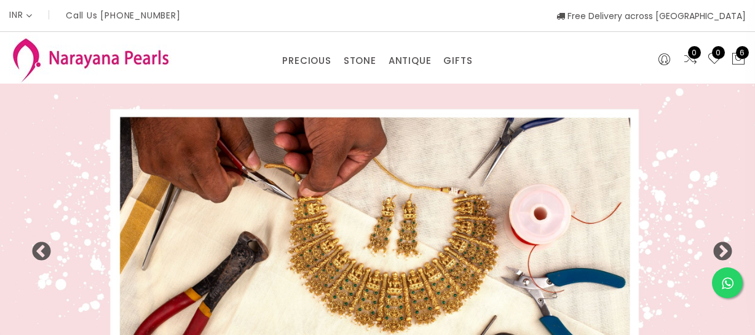 The height and width of the screenshot is (335, 755). Describe the element at coordinates (457, 61) in the screenshot. I see `a: GIFTS` at that location.